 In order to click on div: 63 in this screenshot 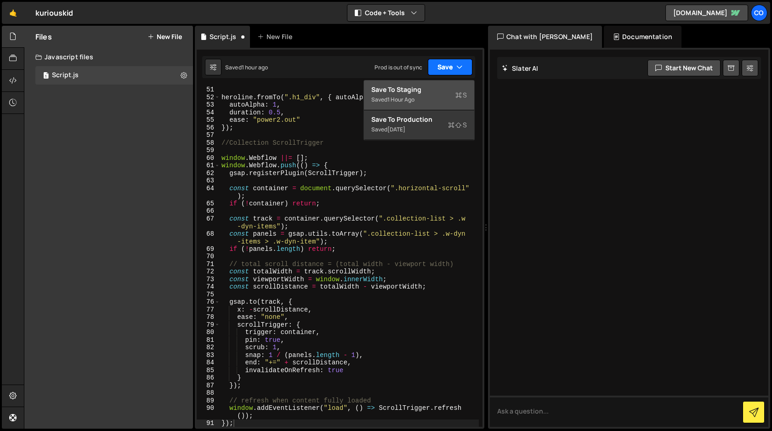, I will do `click(208, 181)`.